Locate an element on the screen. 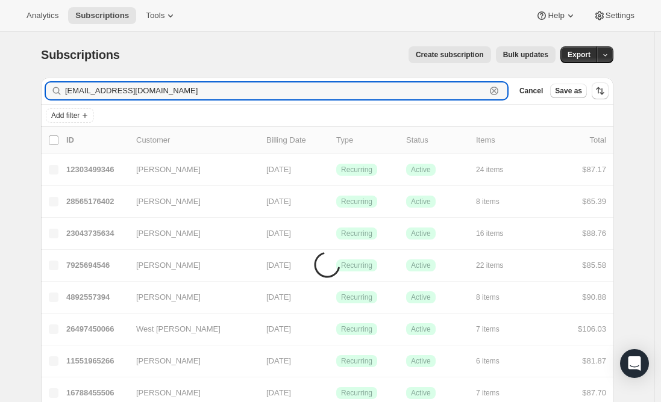 The width and height of the screenshot is (661, 402). input: Filter subscribers is located at coordinates (275, 91).